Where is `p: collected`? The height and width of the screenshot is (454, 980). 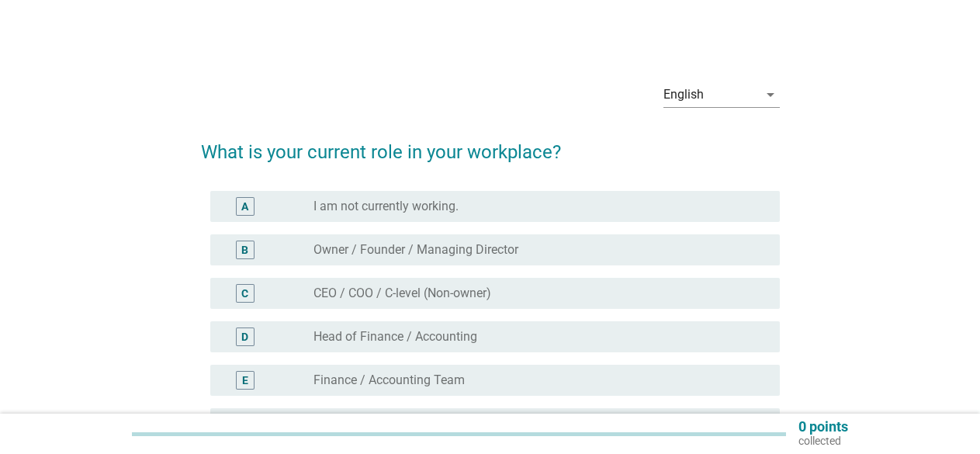 p: collected is located at coordinates (823, 440).